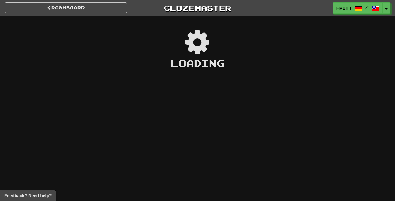 Image resolution: width=395 pixels, height=201 pixels. Describe the element at coordinates (66, 8) in the screenshot. I see `a: Dashboard` at that location.